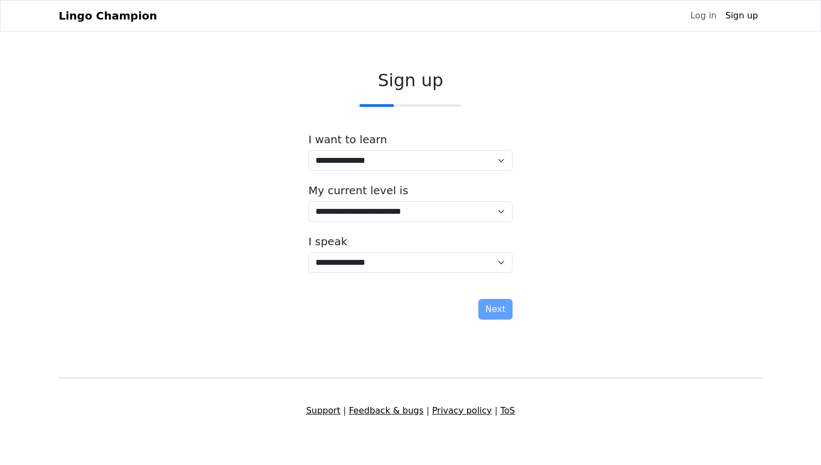  I want to click on label: My current level is, so click(358, 190).